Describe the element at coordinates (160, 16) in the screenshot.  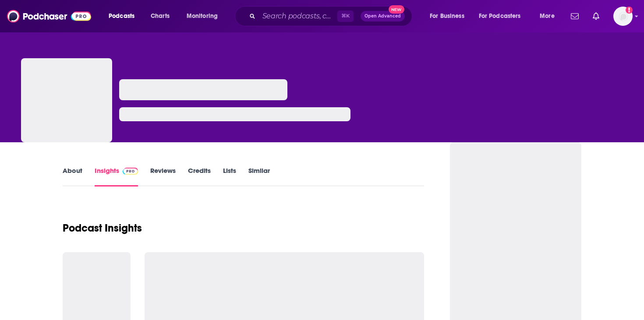
I see `span: Charts` at that location.